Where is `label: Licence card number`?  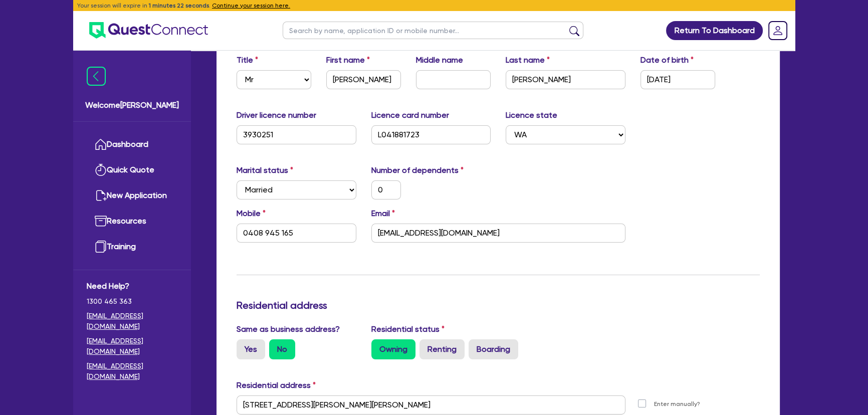 label: Licence card number is located at coordinates (410, 115).